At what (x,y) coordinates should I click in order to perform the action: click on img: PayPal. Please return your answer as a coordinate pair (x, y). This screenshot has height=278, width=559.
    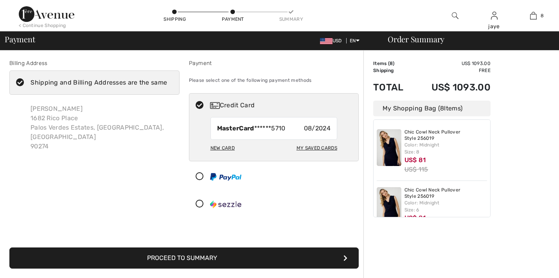
    Looking at the image, I should click on (226, 176).